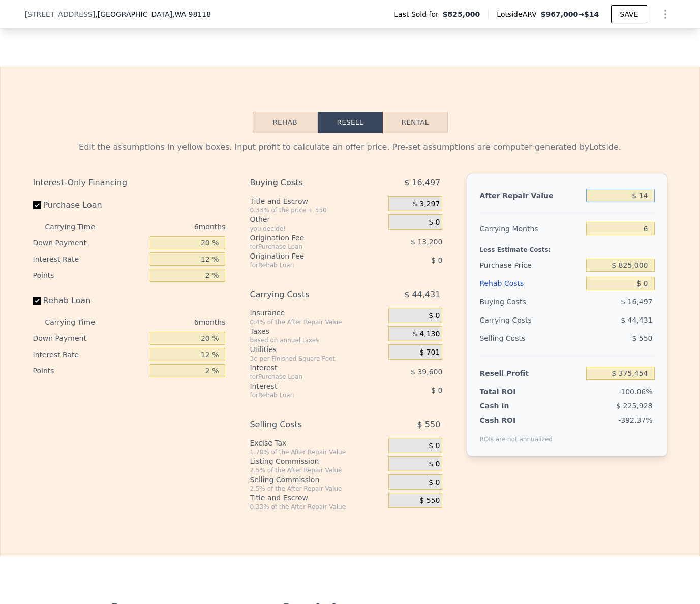  Describe the element at coordinates (317, 452) in the screenshot. I see `div: 1.78% of the After Repair Value` at that location.